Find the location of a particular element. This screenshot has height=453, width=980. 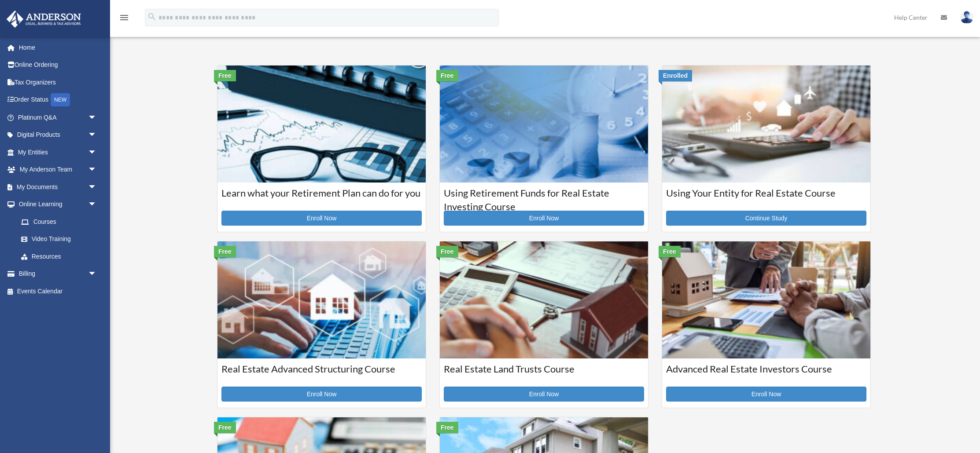

h3: Advanced Real Estate Investors Course is located at coordinates (766, 374).